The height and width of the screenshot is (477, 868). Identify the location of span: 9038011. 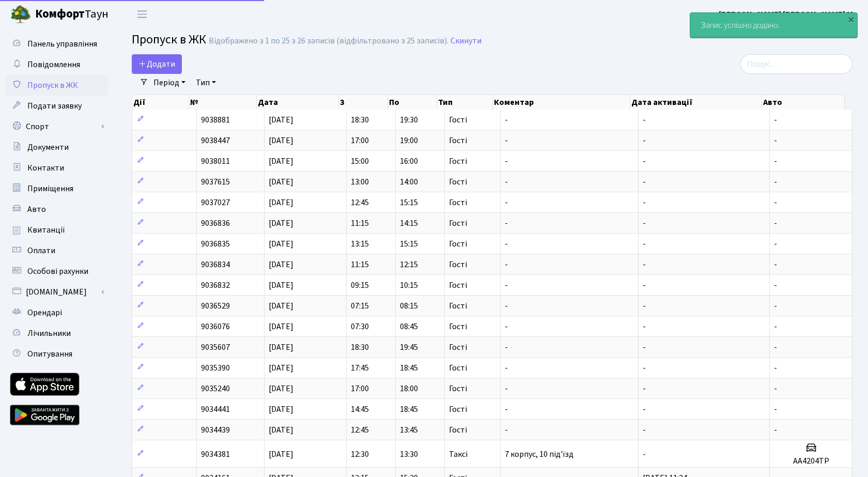
(215, 161).